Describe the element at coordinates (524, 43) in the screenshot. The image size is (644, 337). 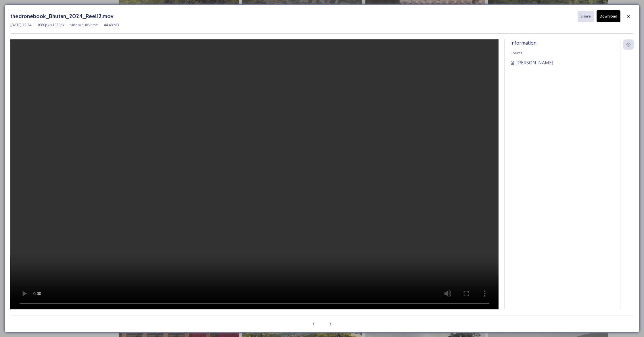
I see `span: Information` at that location.